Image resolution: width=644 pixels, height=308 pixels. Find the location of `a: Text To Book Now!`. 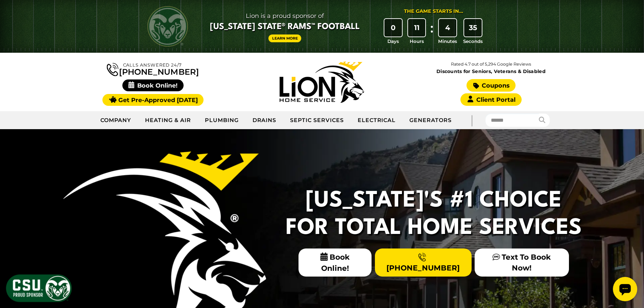

a: Text To Book Now! is located at coordinates (522, 263).